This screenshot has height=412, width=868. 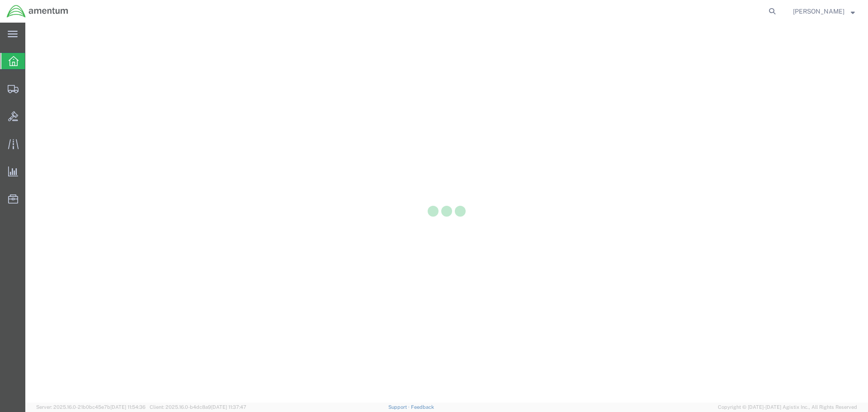 What do you see at coordinates (400, 407) in the screenshot?
I see `a: Support` at bounding box center [400, 407].